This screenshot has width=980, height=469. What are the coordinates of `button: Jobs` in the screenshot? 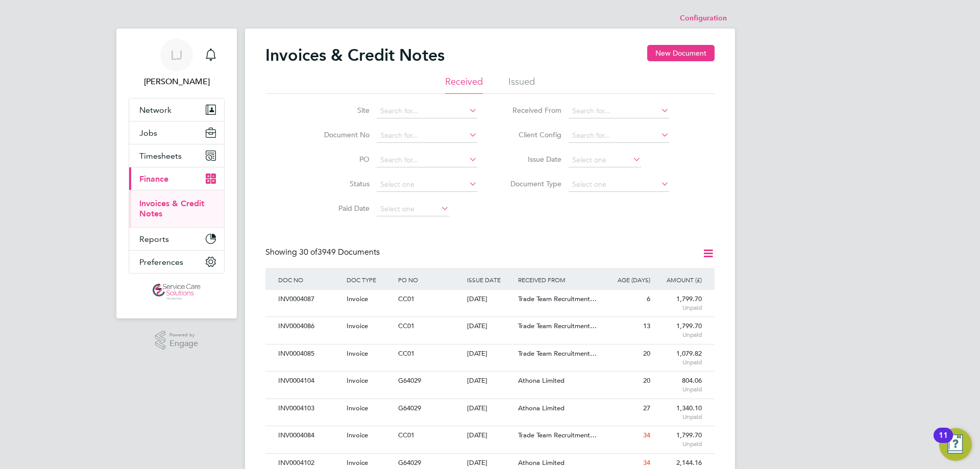 It's located at (176, 133).